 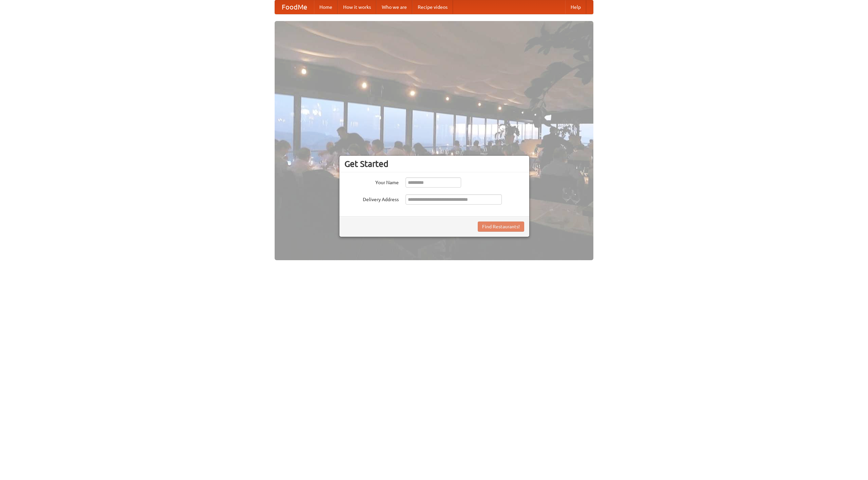 I want to click on a: Recipe videos, so click(x=433, y=7).